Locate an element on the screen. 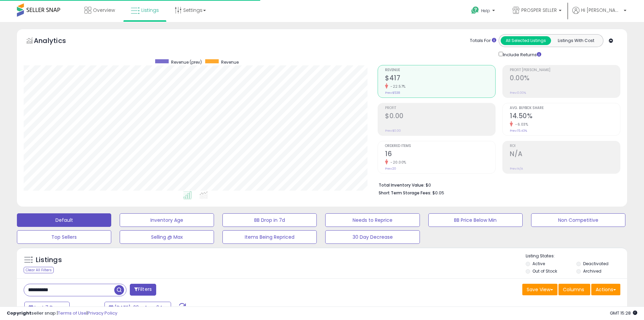 The width and height of the screenshot is (644, 320). i: Get Help is located at coordinates (475, 10).